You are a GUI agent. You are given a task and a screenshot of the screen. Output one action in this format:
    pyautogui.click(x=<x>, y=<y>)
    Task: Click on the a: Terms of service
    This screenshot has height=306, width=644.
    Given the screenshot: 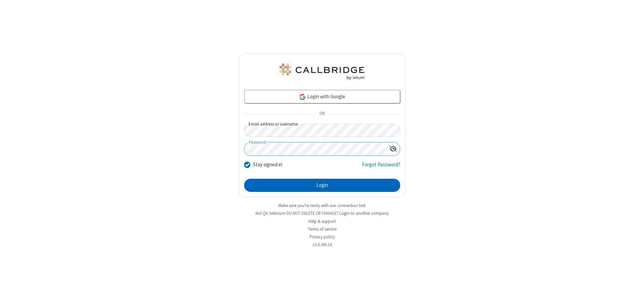 What is the action you would take?
    pyautogui.click(x=322, y=229)
    